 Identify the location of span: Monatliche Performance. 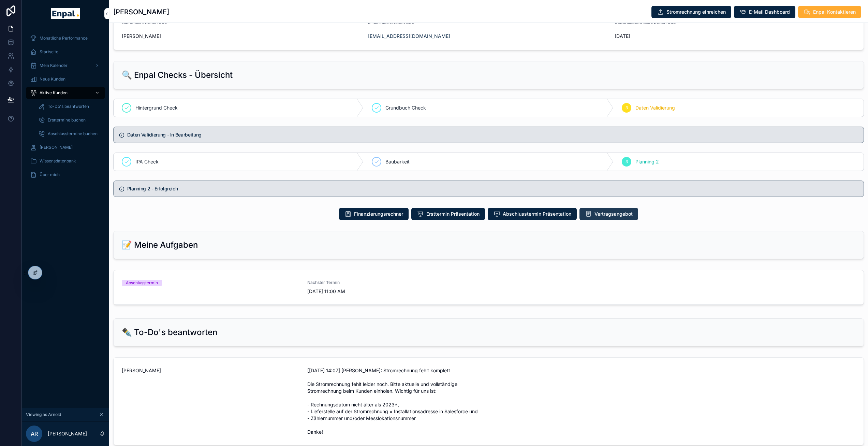
(63, 38).